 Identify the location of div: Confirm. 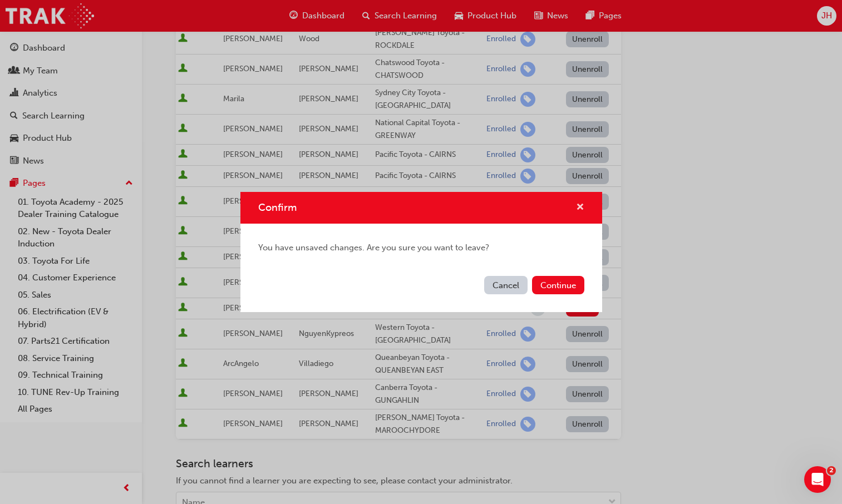
(422, 252).